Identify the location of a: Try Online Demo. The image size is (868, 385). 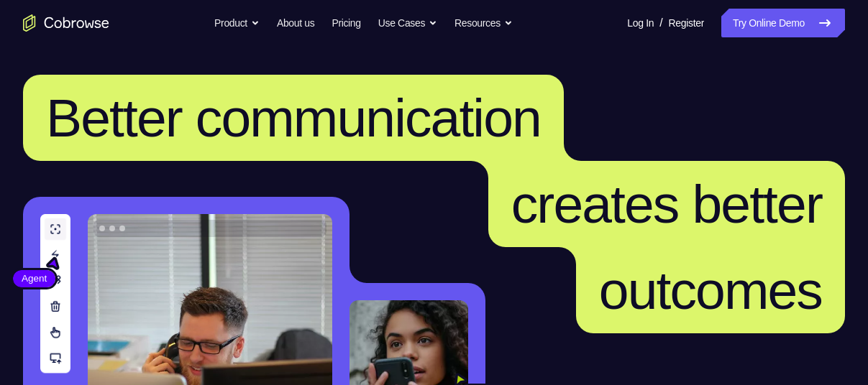
(783, 23).